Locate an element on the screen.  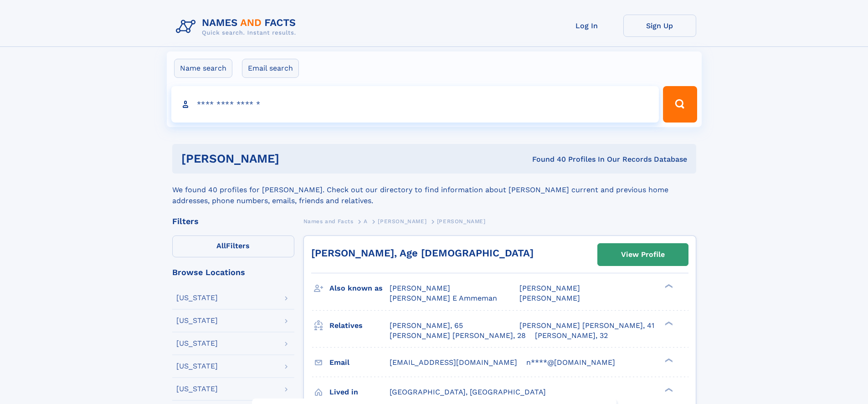
a: A is located at coordinates (365, 221).